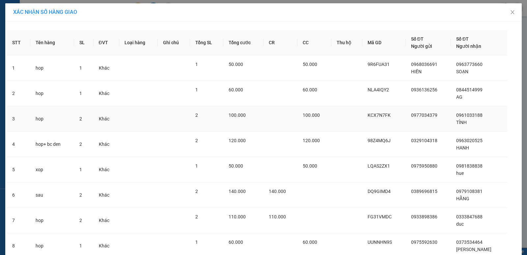  What do you see at coordinates (379, 115) in the screenshot?
I see `span: KCX7N7FK` at bounding box center [379, 115].